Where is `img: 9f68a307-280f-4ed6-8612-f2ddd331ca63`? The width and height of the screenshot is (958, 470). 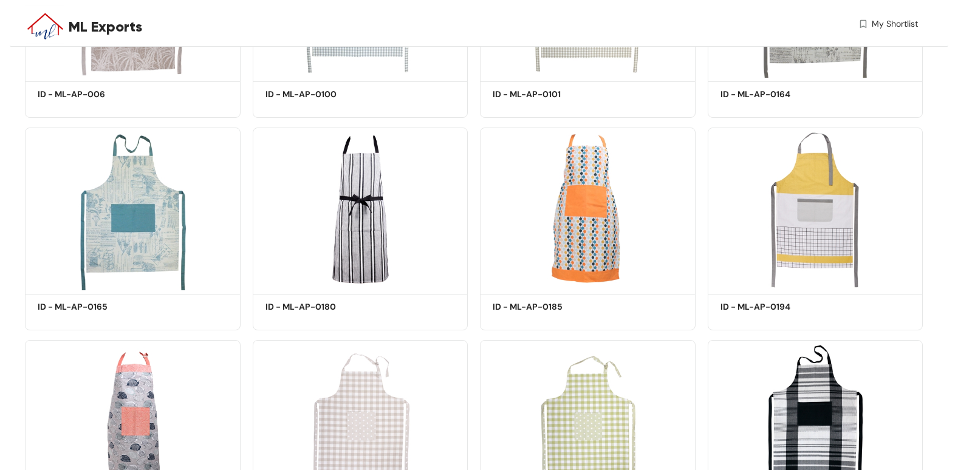 img: 9f68a307-280f-4ed6-8612-f2ddd331ca63 is located at coordinates (360, 209).